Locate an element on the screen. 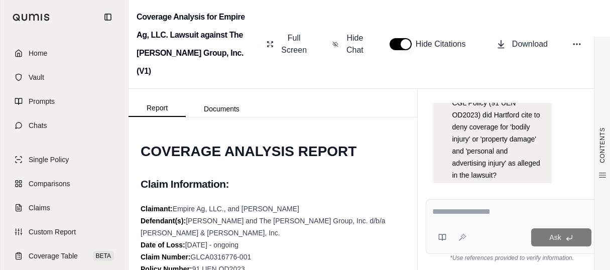  span: CONTENTS is located at coordinates (602, 145).